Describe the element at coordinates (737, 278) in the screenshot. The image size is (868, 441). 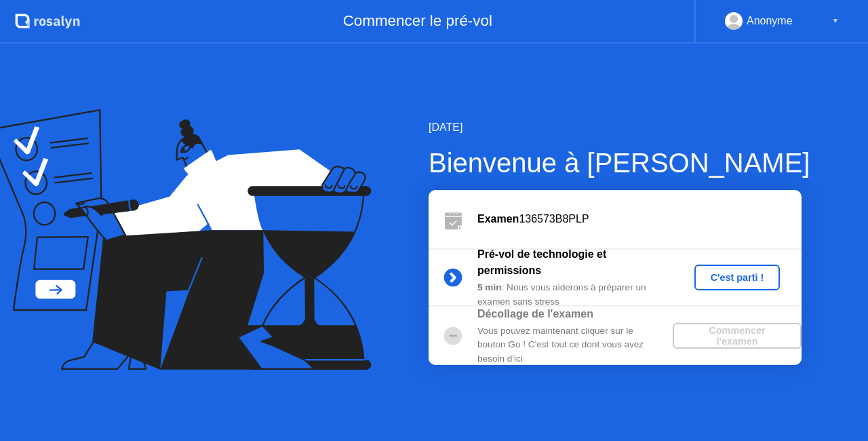
I see `button: C'est parti !` at that location.